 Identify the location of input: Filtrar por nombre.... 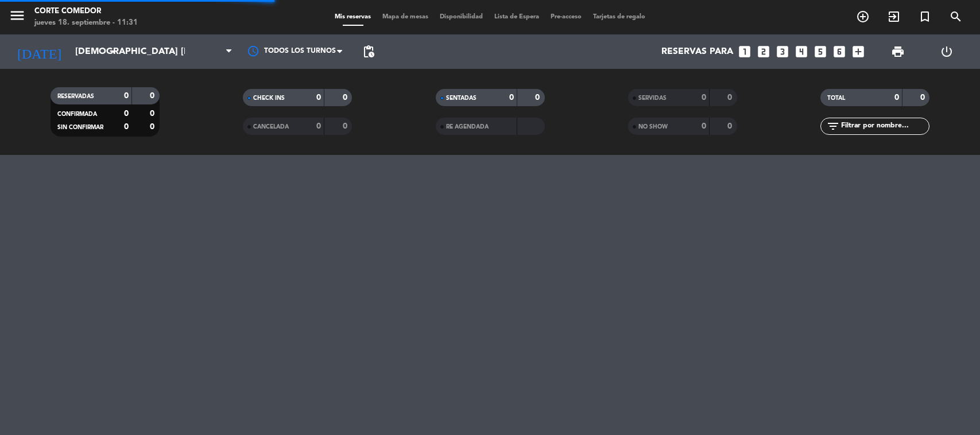
(884, 126).